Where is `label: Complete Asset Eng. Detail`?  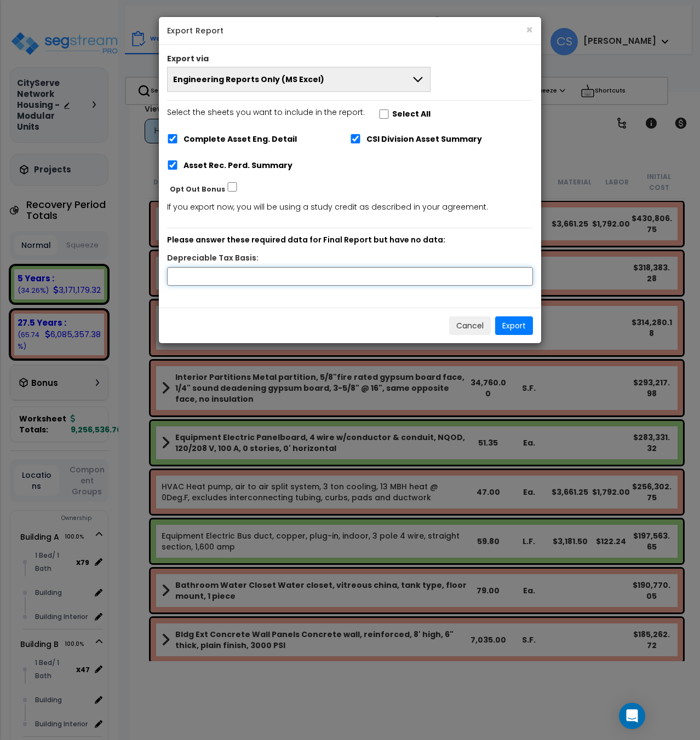 label: Complete Asset Eng. Detail is located at coordinates (240, 139).